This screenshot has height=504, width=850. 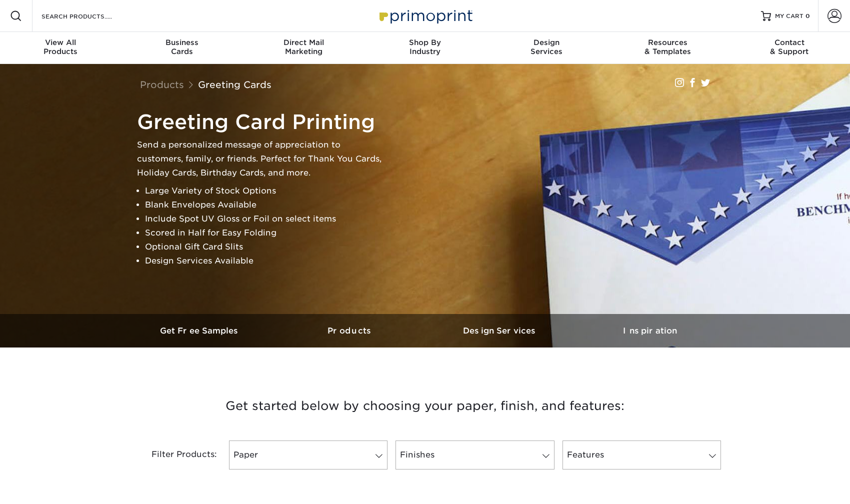 What do you see at coordinates (789, 48) in the screenshot?
I see `a: Contact& Support` at bounding box center [789, 48].